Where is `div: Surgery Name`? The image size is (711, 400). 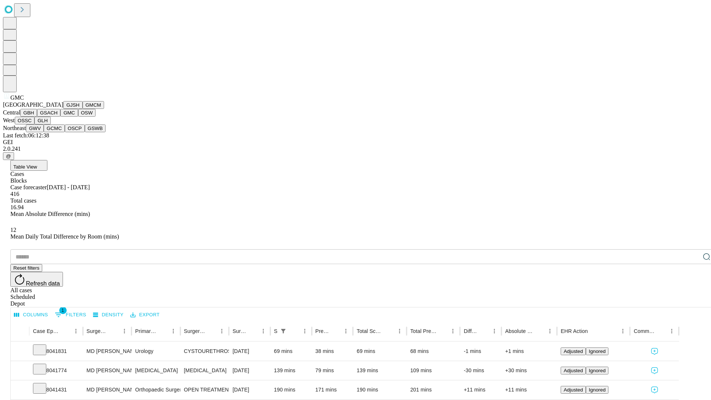
div: Surgery Name is located at coordinates (195, 331).